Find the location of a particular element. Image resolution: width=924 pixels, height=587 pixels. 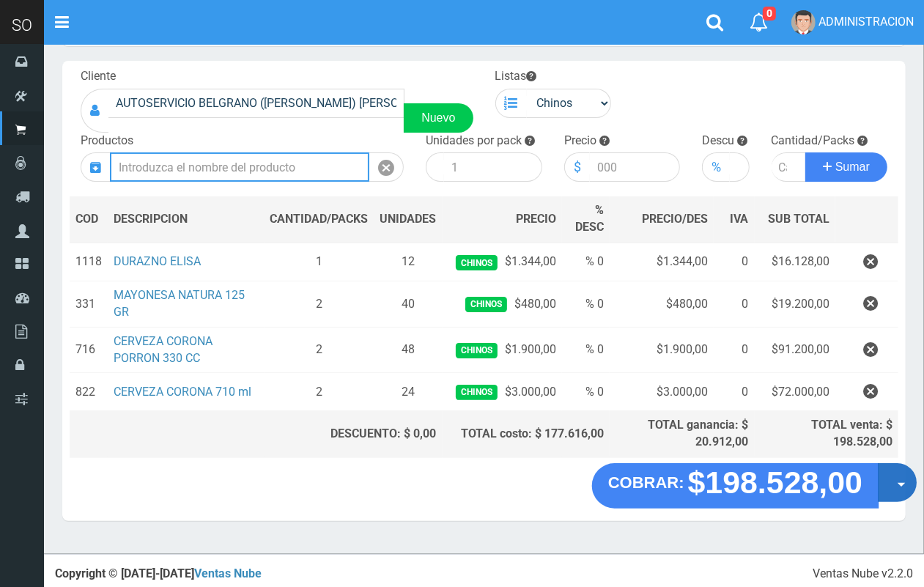

td: 1 is located at coordinates (319, 262).